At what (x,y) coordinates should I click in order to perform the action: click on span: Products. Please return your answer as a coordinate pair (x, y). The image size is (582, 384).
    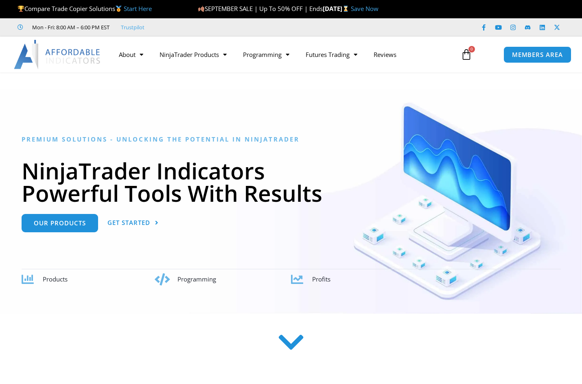
    Looking at the image, I should click on (55, 279).